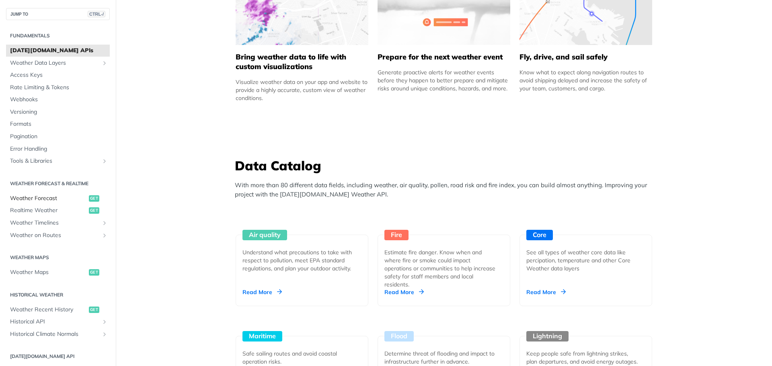 The width and height of the screenshot is (772, 366). Describe the element at coordinates (586, 57) in the screenshot. I see `h5: Fly, drive, and sail safely` at that location.